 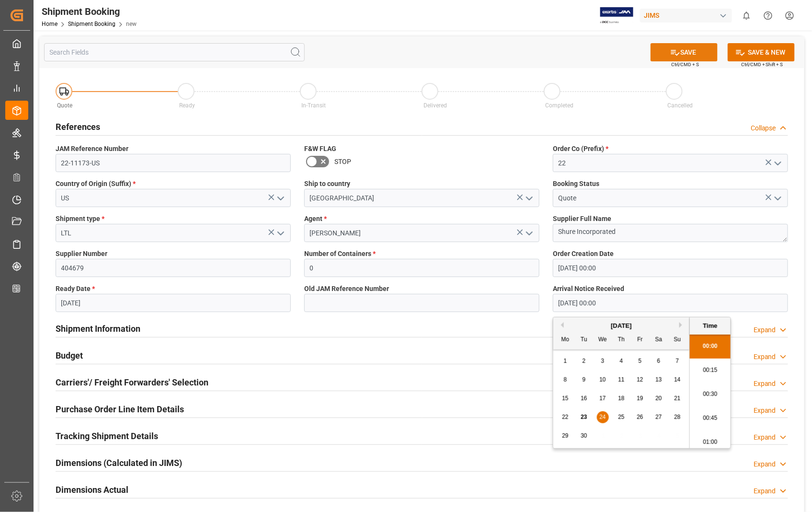 I want to click on div: Time, so click(x=710, y=326).